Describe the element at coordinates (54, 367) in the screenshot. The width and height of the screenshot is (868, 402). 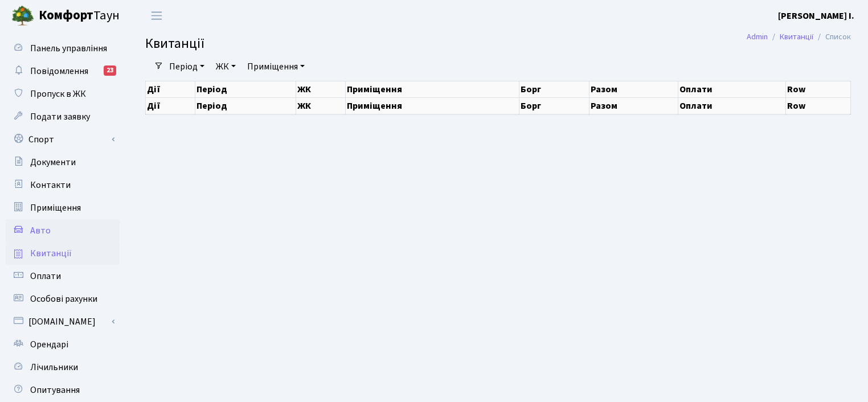
I see `span: Лічильники` at that location.